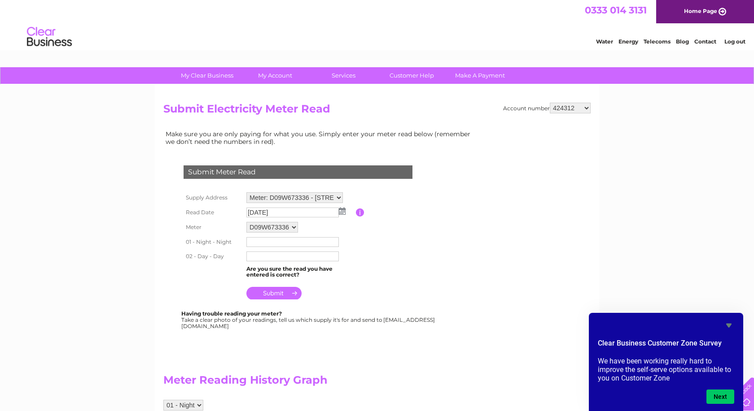 The image size is (754, 411). I want to click on td: Are you sure the read you have entered is correct?, so click(300, 272).